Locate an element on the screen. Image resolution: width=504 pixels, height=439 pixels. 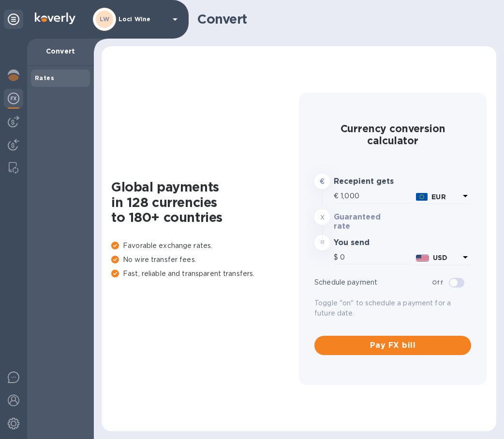
p: Loci Wine is located at coordinates (143, 19).